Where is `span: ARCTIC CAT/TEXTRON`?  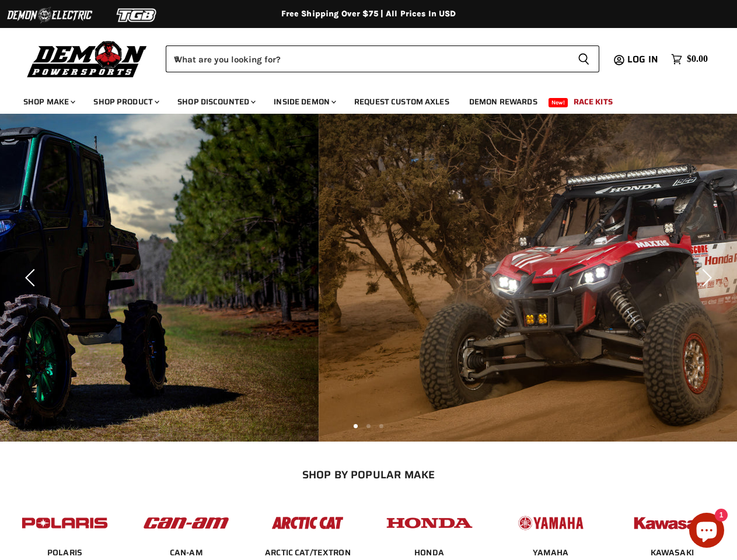
span: ARCTIC CAT/TEXTRON is located at coordinates (307, 553).